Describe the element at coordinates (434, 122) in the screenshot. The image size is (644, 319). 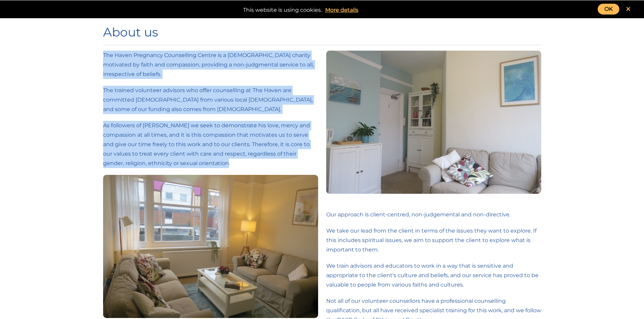
I see `img: The Haven's counselling room from another angle` at that location.